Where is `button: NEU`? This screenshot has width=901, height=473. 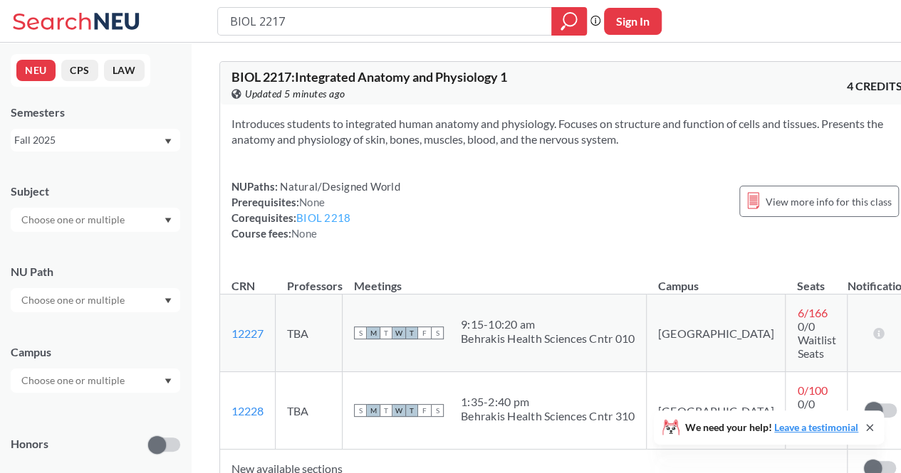
button: NEU is located at coordinates (36, 70).